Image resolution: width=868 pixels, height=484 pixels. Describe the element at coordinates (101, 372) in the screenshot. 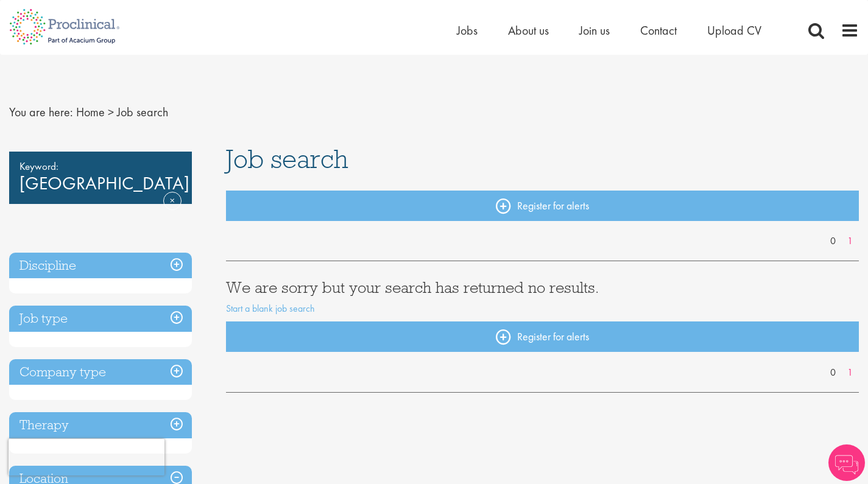

I see `h3: Company type` at that location.